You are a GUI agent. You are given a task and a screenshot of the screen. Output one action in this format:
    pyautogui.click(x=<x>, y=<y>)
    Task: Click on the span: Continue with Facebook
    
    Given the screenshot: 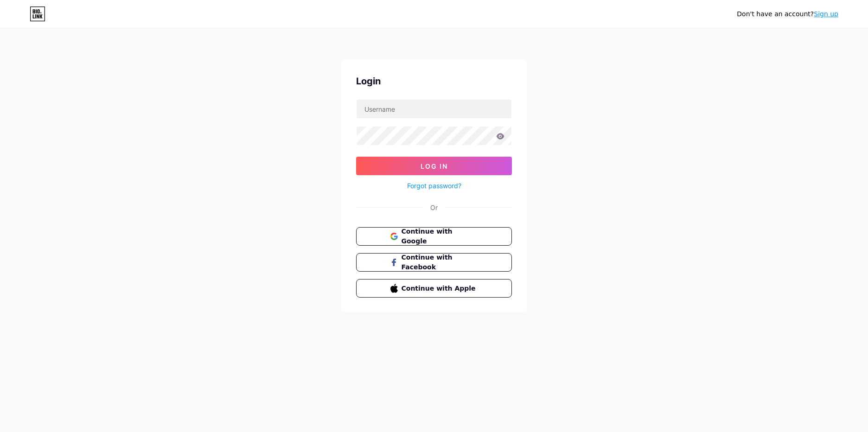 What is the action you would take?
    pyautogui.click(x=439, y=263)
    